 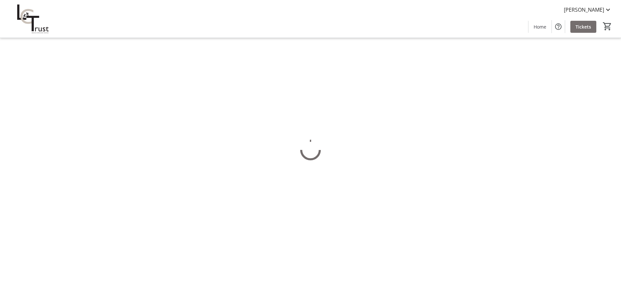 I want to click on button: Cart, so click(x=608, y=26).